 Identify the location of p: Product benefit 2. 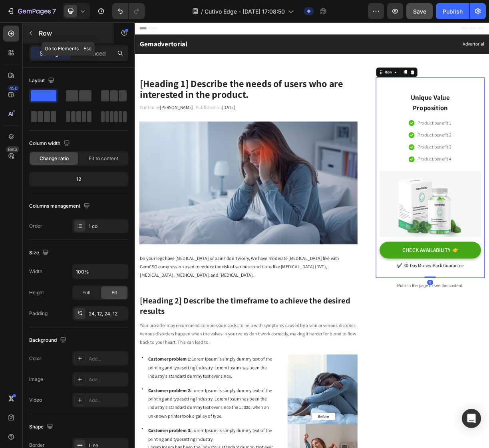
(405, 153).